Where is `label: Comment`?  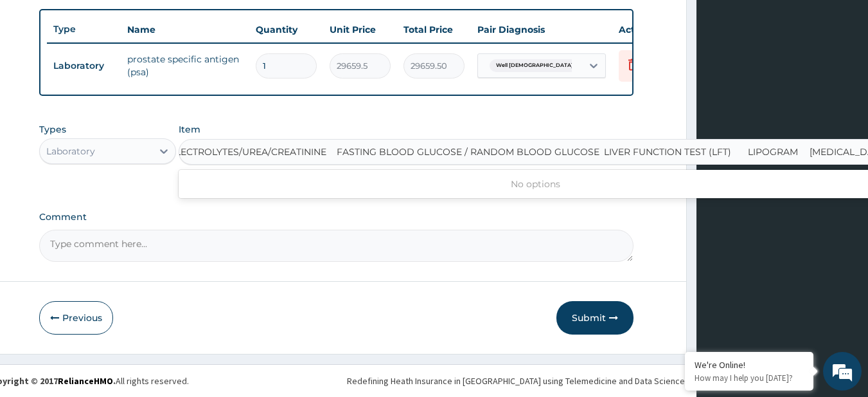
label: Comment is located at coordinates (336, 216).